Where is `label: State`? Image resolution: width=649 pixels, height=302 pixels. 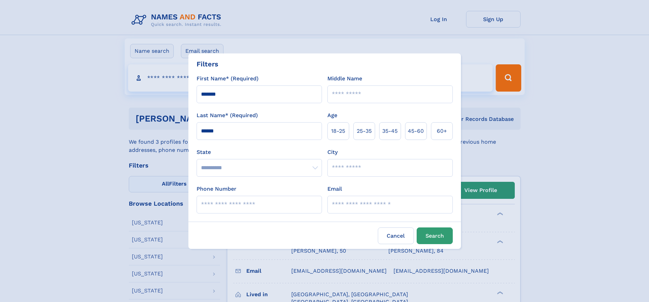 label: State is located at coordinates (259, 152).